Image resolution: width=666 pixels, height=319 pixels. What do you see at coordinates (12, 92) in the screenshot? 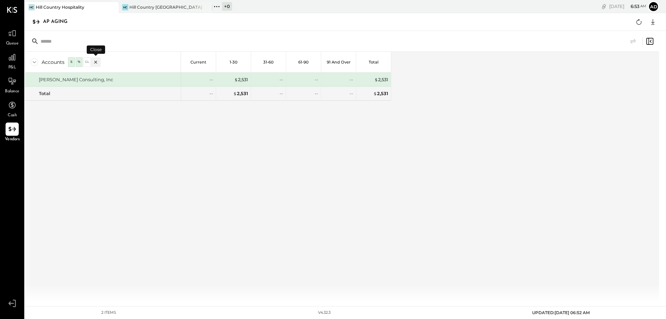
I see `span: Balance` at bounding box center [12, 92].